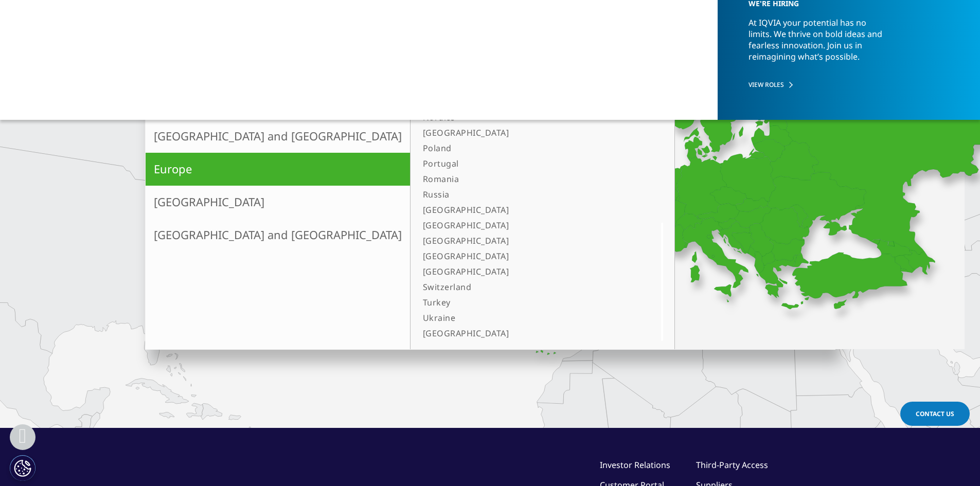  Describe the element at coordinates (23, 468) in the screenshot. I see `button: Cookies Settings` at that location.